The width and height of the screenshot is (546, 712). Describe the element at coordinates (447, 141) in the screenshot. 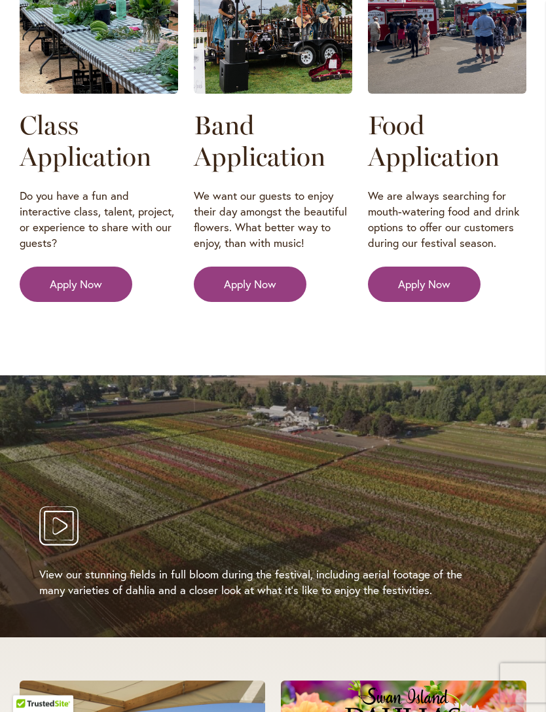

I see `h3: Food Application` at that location.